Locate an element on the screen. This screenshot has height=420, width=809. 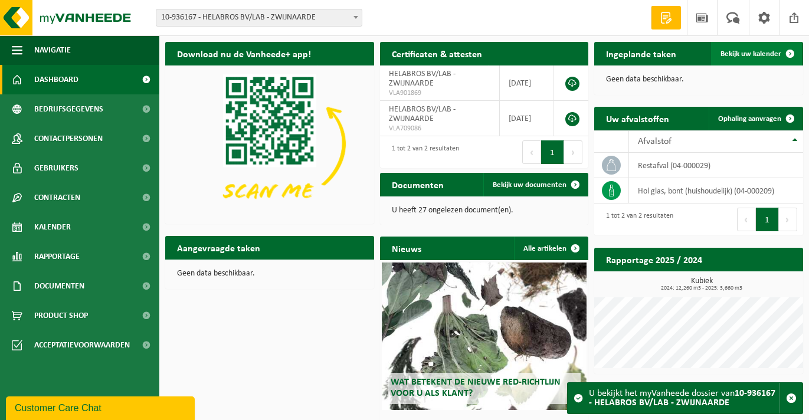
h2: Nieuws is located at coordinates (406, 248).